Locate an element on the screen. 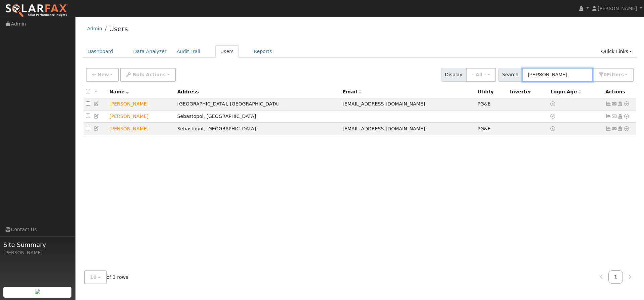 Image resolution: width=644 pixels, height=300 pixels. button: 0Filters is located at coordinates (613, 75).